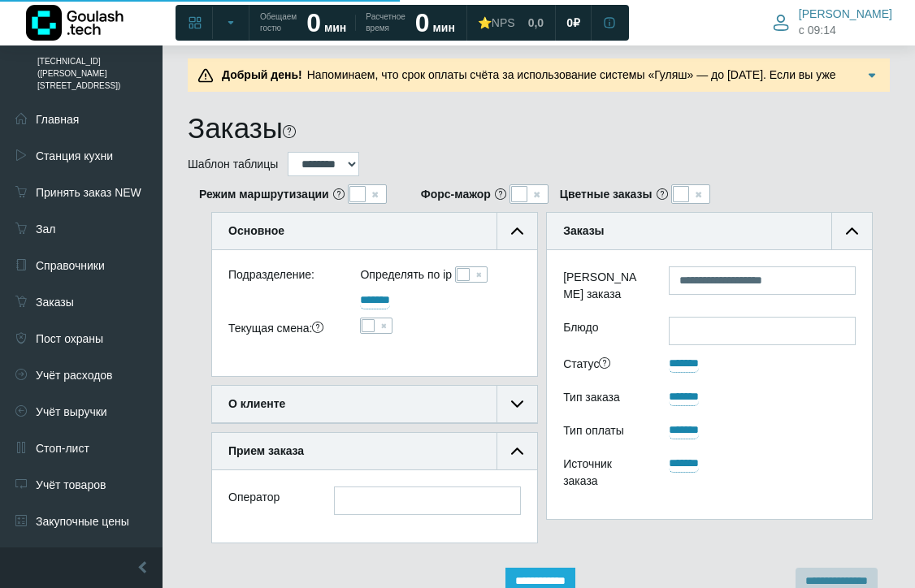  I want to click on a: 0 ₽, so click(573, 23).